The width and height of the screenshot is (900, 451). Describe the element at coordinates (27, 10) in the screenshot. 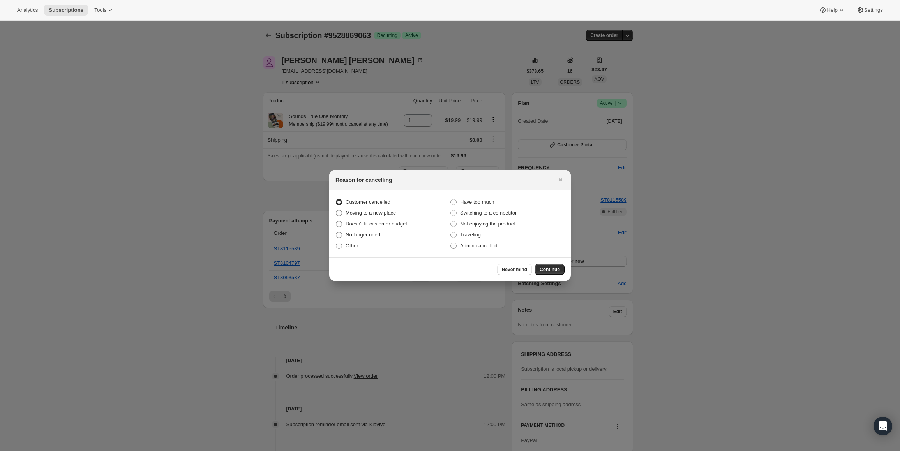

I see `button: Analytics` at that location.